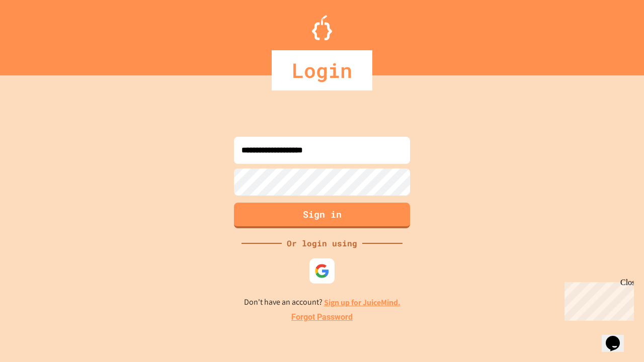 This screenshot has width=644, height=362. I want to click on img: Logo.svg, so click(322, 27).